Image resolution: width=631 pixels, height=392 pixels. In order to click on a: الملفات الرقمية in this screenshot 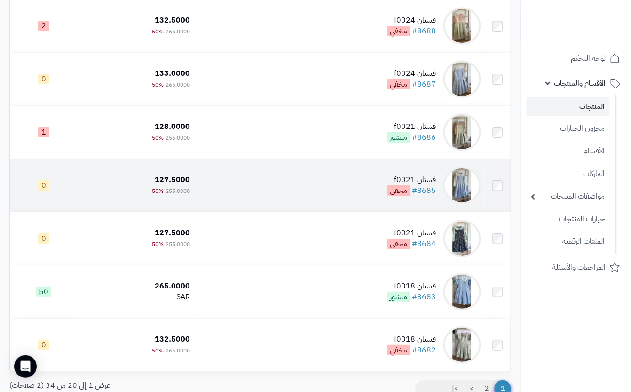, I will do `click(568, 241)`.